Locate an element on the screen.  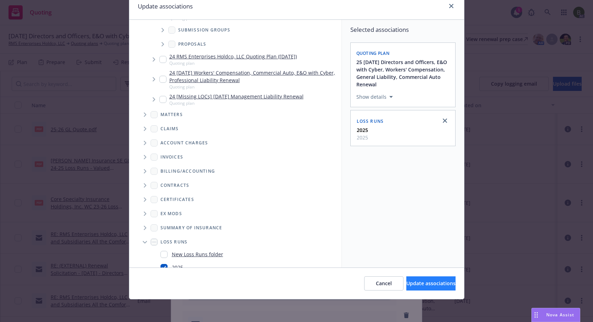
span: Ex Mods is located at coordinates (171, 214).